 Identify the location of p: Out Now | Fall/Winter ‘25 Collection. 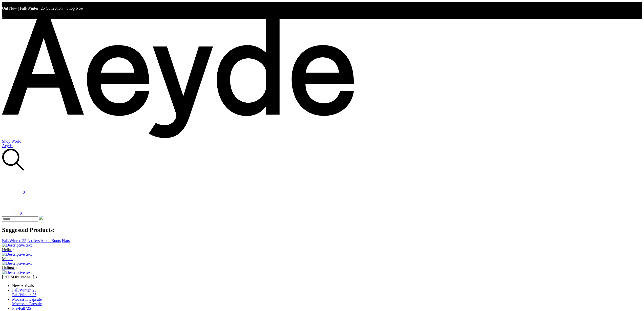
(322, 9).